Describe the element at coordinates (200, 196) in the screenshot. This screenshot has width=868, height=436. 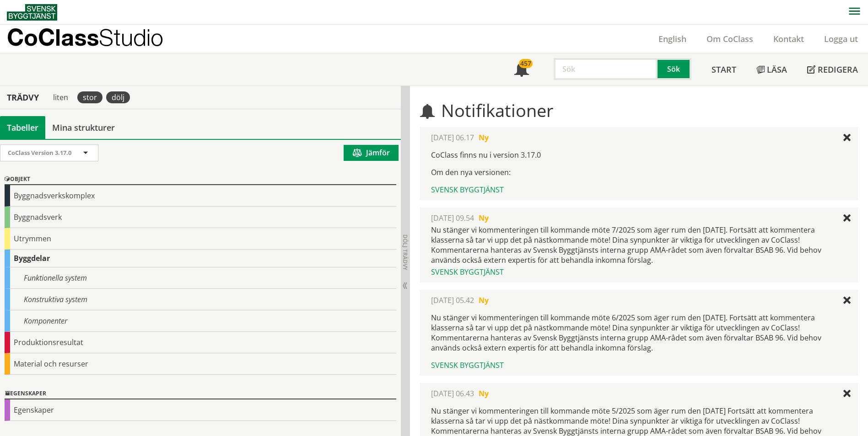
I see `div: Byggnadsverkskomplex` at that location.